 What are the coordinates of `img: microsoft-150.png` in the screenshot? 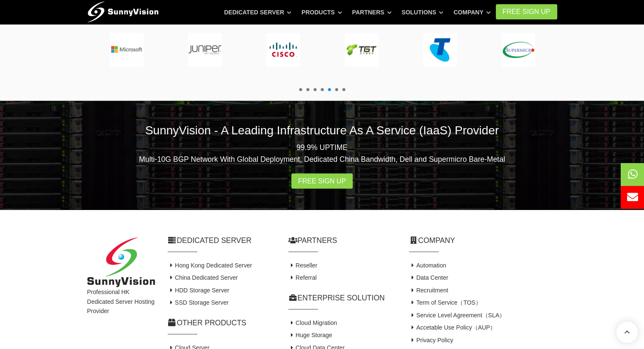 It's located at (126, 50).